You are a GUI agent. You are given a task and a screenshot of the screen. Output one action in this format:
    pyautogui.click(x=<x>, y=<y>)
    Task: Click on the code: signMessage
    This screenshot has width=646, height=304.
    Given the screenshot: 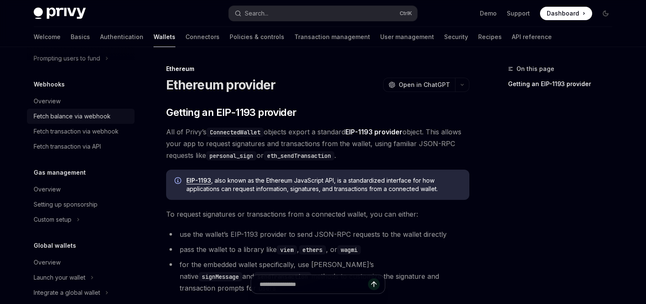 What is the action you would take?
    pyautogui.click(x=220, y=277)
    